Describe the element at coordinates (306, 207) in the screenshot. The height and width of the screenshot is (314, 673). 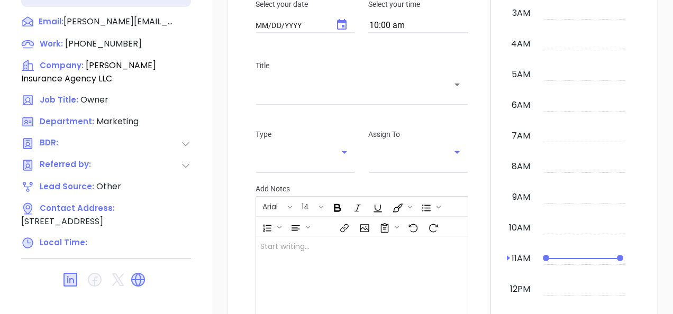
I see `button: 14` at that location.